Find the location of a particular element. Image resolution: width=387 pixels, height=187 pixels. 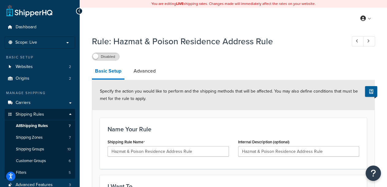

span: Shipping Groups is located at coordinates (30, 149).